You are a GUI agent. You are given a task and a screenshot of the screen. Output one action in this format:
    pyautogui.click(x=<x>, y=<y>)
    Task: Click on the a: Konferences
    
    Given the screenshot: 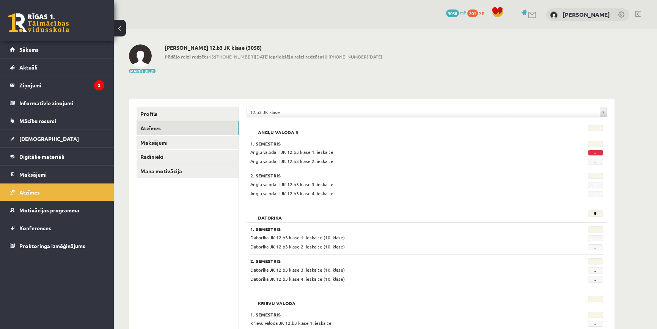 What is the action you would take?
    pyautogui.click(x=57, y=228)
    